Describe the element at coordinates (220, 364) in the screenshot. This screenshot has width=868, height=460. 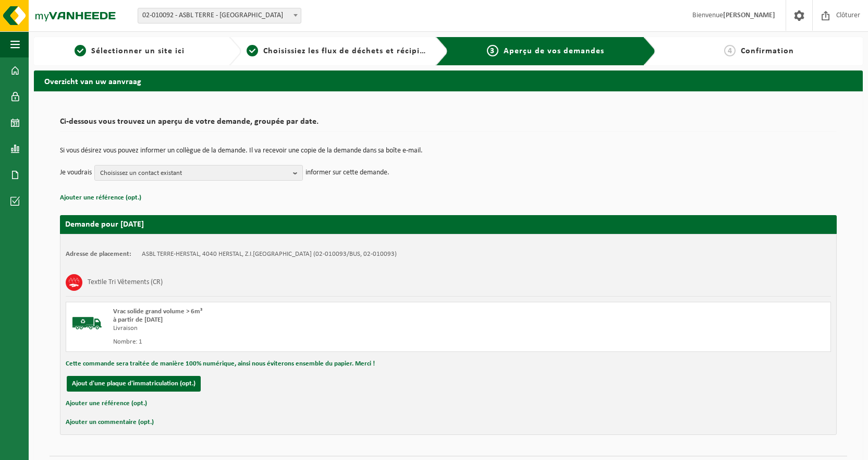
I see `button: Cette commande sera traitée de manière 100% numérique, ainsi nous éviterons ensemble du papier. M...` at that location.